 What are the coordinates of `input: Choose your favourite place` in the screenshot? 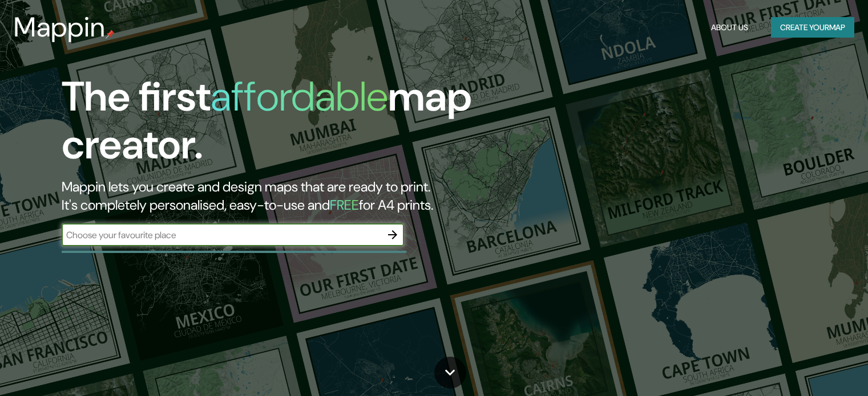 It's located at (222, 235).